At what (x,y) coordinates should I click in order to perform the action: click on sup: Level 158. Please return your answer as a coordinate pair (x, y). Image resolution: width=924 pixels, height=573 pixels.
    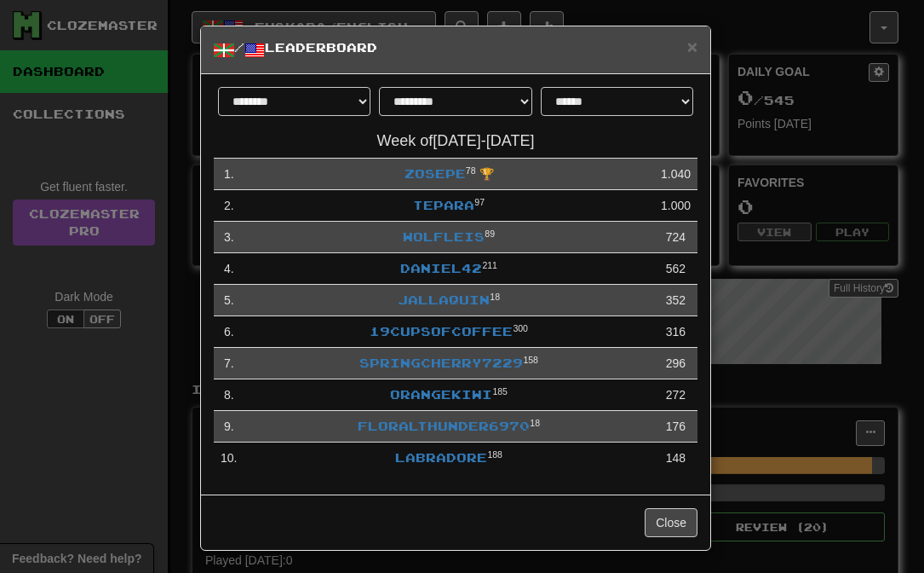
    Looking at the image, I should click on (530, 360).